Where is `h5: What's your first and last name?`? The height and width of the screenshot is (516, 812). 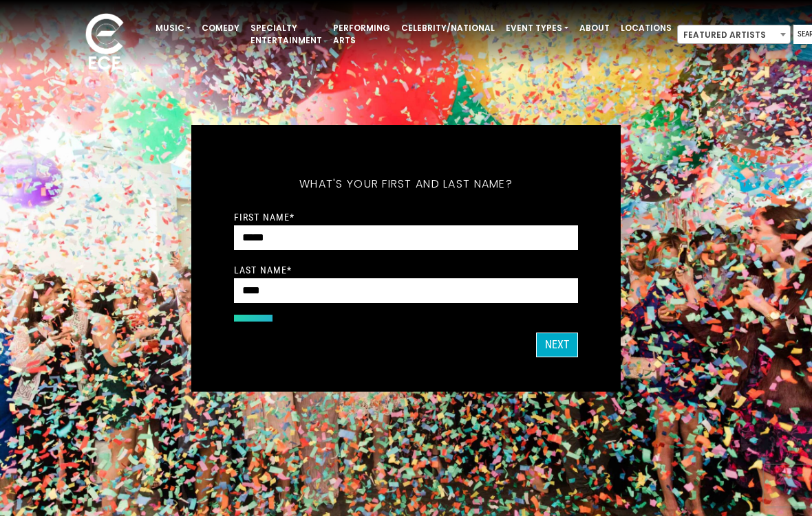
h5: What's your first and last name? is located at coordinates (406, 184).